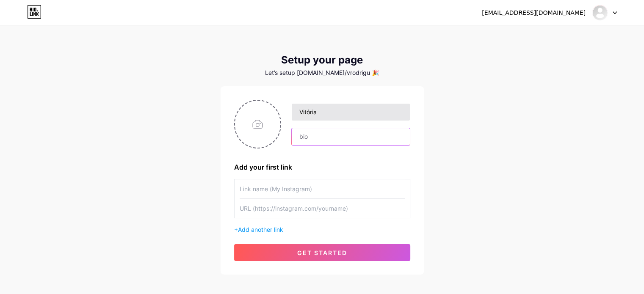 The width and height of the screenshot is (644, 294). What do you see at coordinates (351, 137) in the screenshot?
I see `input: bio` at bounding box center [351, 137].